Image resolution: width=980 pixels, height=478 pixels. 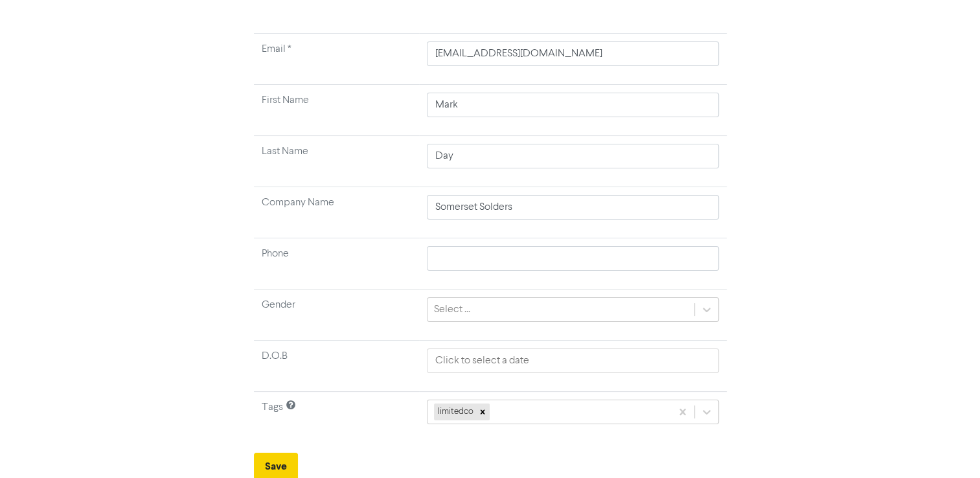 What do you see at coordinates (337, 161) in the screenshot?
I see `td: Last Name` at bounding box center [337, 161].